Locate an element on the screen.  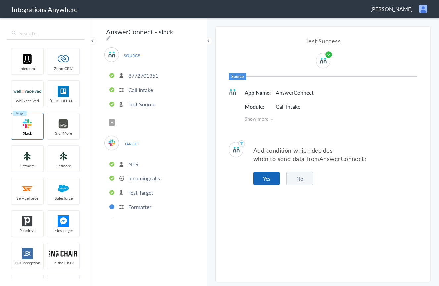
h6: Source is located at coordinates (237, 76).